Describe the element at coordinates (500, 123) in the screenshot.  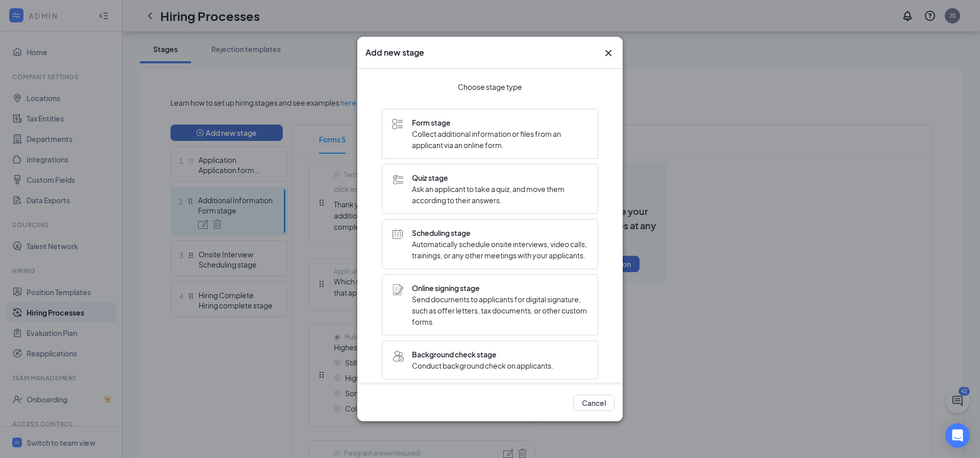
I see `span: Form stage` at that location.